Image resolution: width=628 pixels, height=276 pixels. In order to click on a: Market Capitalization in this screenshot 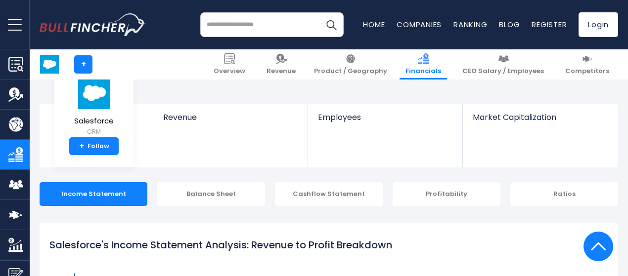, I will do `click(540, 121)`.